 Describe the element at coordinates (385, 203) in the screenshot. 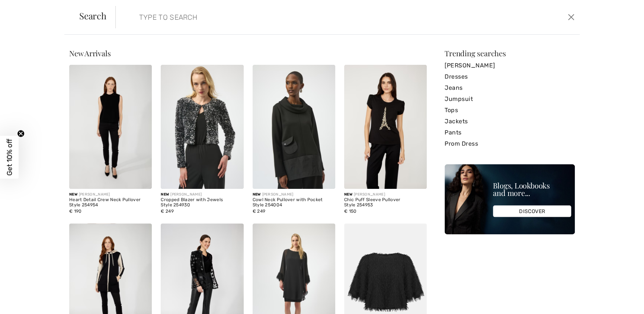

I see `div: Chic Puff Sleeve Pullover Style 254953` at that location.